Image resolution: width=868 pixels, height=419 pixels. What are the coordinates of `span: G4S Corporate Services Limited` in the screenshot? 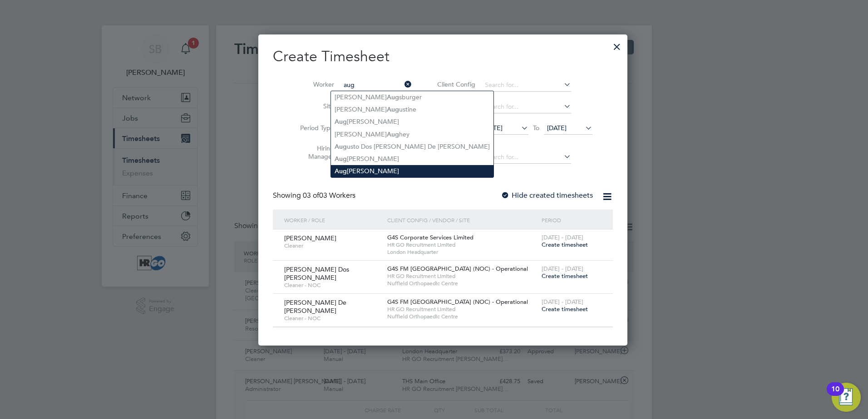 It's located at (430, 237).